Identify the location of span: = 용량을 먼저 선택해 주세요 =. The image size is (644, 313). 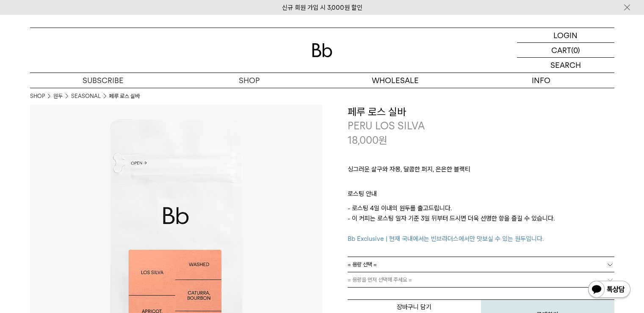
(380, 279).